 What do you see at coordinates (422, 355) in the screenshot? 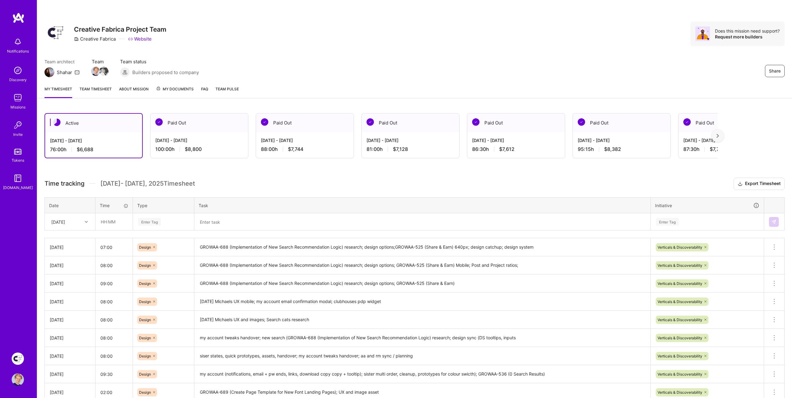
I see `textarea: siser states, quick prototypes, assets, handover; my account tweaks handover; aa and rm sync / pl...` at bounding box center [422, 355].